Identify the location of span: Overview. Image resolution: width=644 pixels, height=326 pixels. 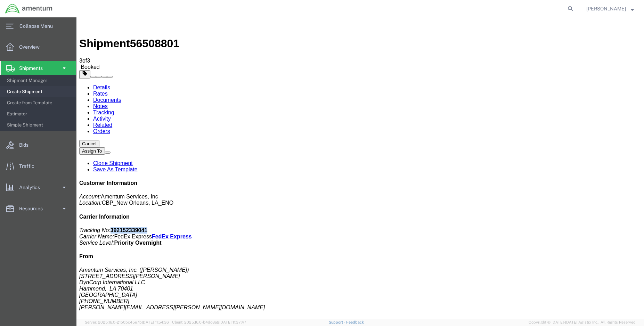
(32, 47).